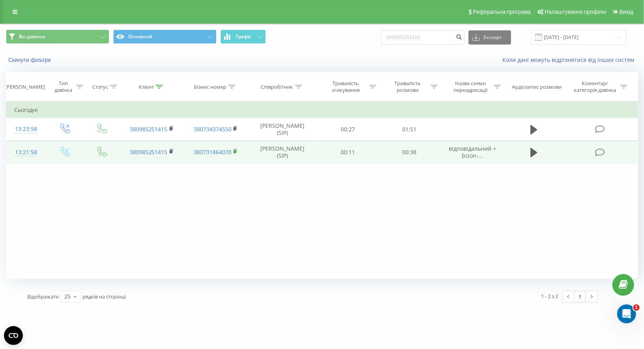  I want to click on td: 00:27, so click(348, 129).